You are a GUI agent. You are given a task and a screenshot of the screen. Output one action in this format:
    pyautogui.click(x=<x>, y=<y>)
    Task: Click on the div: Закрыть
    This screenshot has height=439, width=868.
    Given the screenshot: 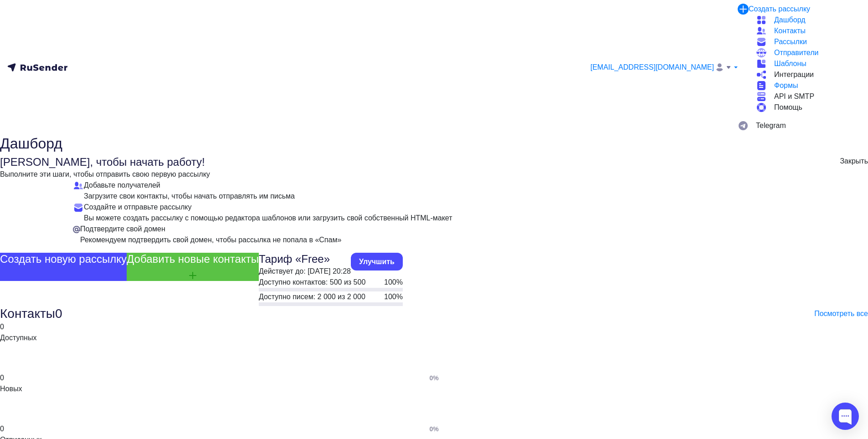 What is the action you would take?
    pyautogui.click(x=854, y=162)
    